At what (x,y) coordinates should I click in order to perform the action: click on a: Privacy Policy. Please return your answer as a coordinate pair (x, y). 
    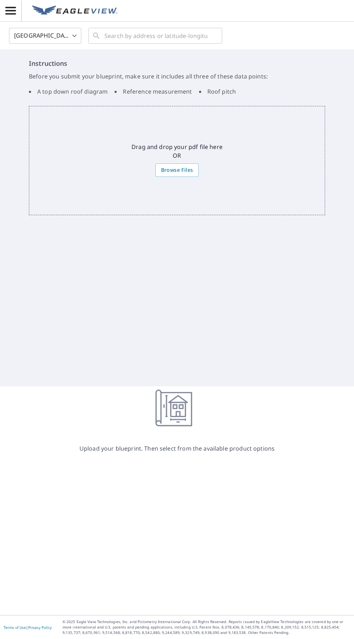
    Looking at the image, I should click on (40, 628).